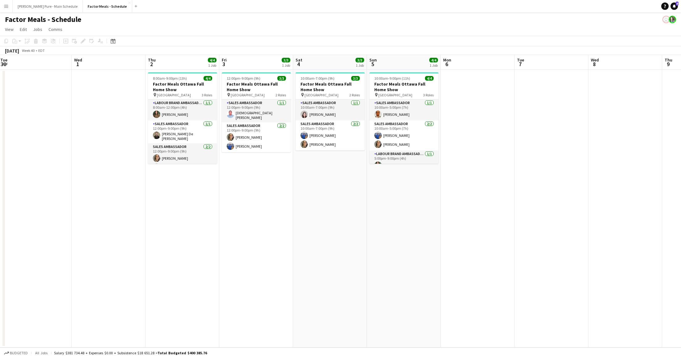 The height and width of the screenshot is (358, 681). What do you see at coordinates (170, 78) in the screenshot?
I see `span: 8:00am-9:00pm (13h)` at bounding box center [170, 78].